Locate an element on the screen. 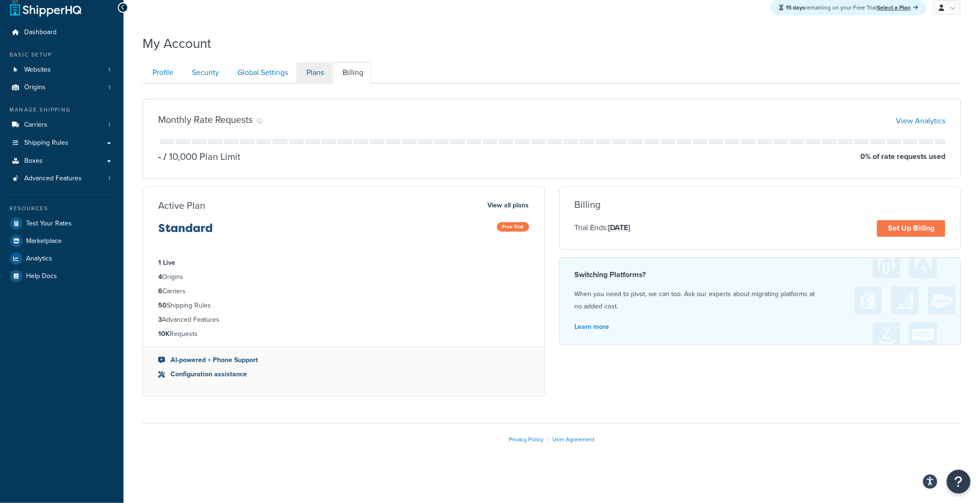  span: Websites is located at coordinates (38, 70).